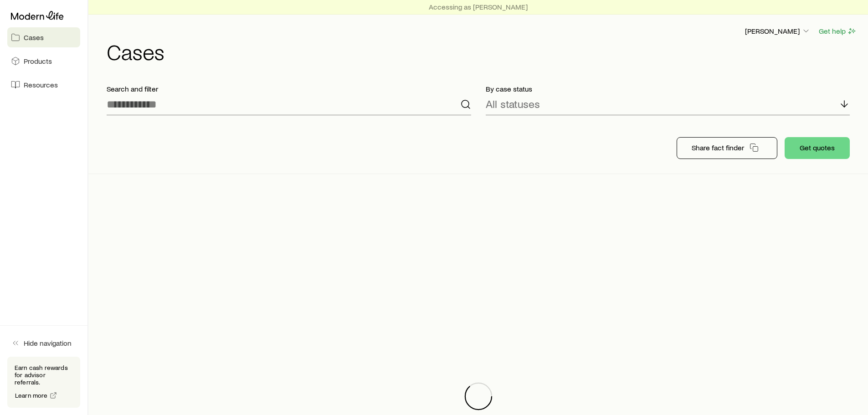  What do you see at coordinates (718, 148) in the screenshot?
I see `p: Share fact finder` at bounding box center [718, 148].